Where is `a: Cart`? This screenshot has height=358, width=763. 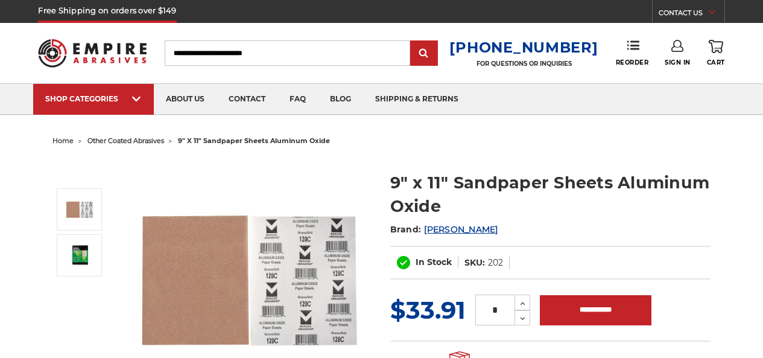
a: Cart is located at coordinates (716, 53).